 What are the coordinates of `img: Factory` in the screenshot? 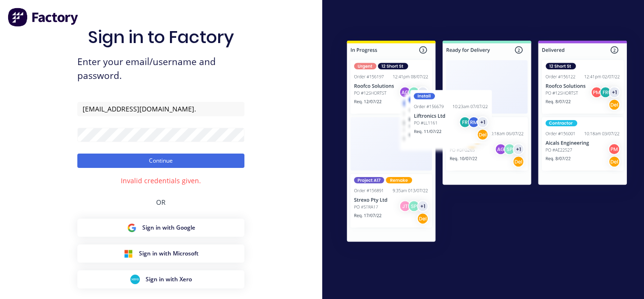 It's located at (44, 17).